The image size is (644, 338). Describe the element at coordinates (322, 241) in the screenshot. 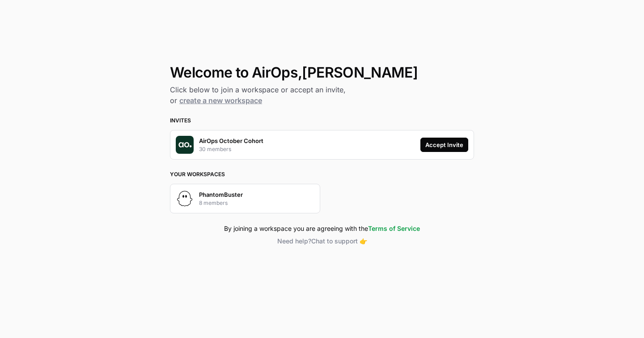

I see `button: Need help?Chat to support 👉` at that location.